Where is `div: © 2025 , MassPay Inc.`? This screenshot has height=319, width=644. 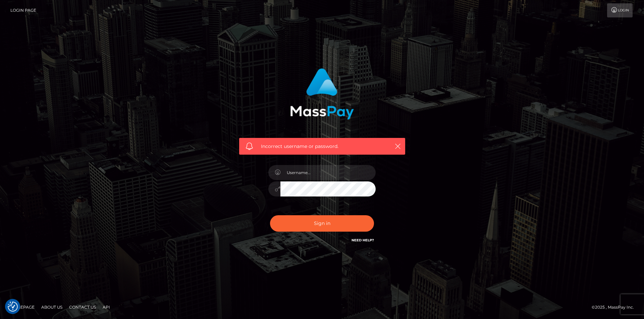
div: © 2025 , MassPay Inc. is located at coordinates (615, 307).